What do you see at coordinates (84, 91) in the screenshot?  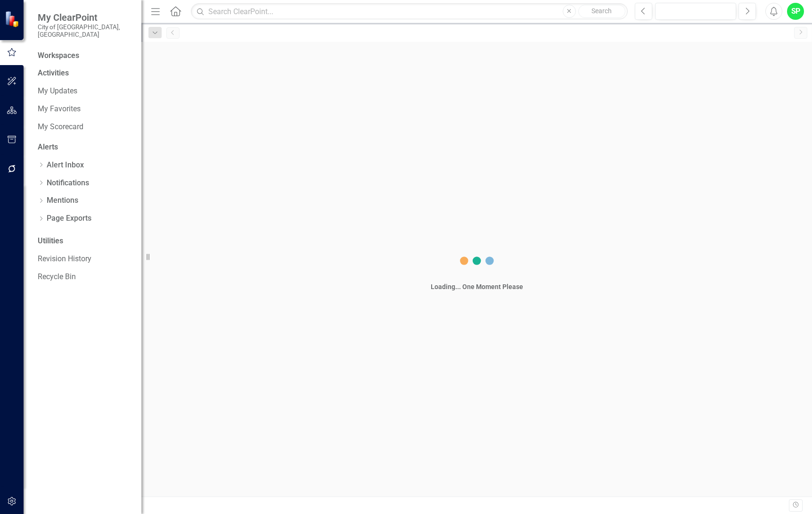 I see `a: My Updates` at bounding box center [84, 91].